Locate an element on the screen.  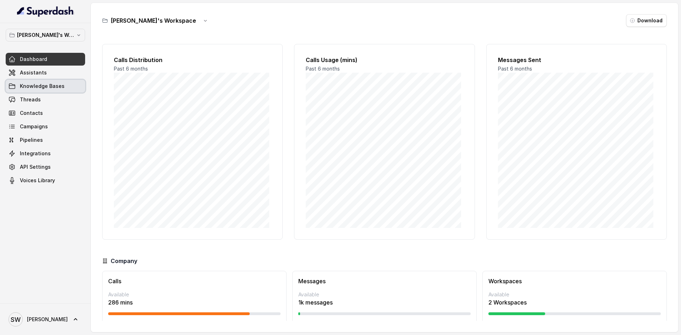
span: Contacts is located at coordinates (31, 113).